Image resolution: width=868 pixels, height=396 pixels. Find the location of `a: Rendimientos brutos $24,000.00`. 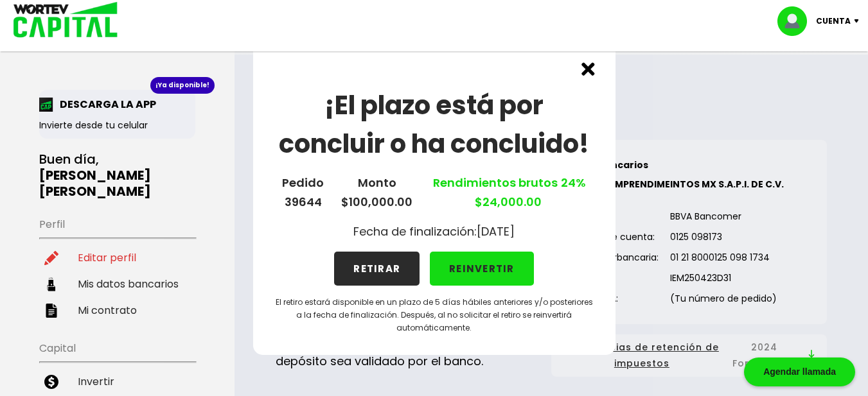

a: Rendimientos brutos $24,000.00 is located at coordinates (507, 192).